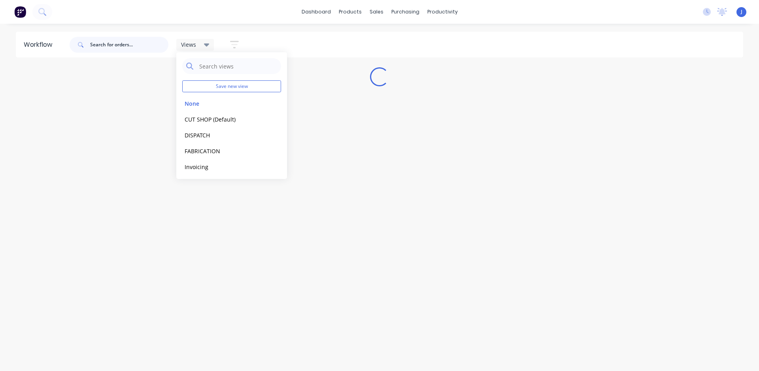 This screenshot has width=759, height=371. What do you see at coordinates (224, 151) in the screenshot?
I see `button: FABRICATION` at bounding box center [224, 151].